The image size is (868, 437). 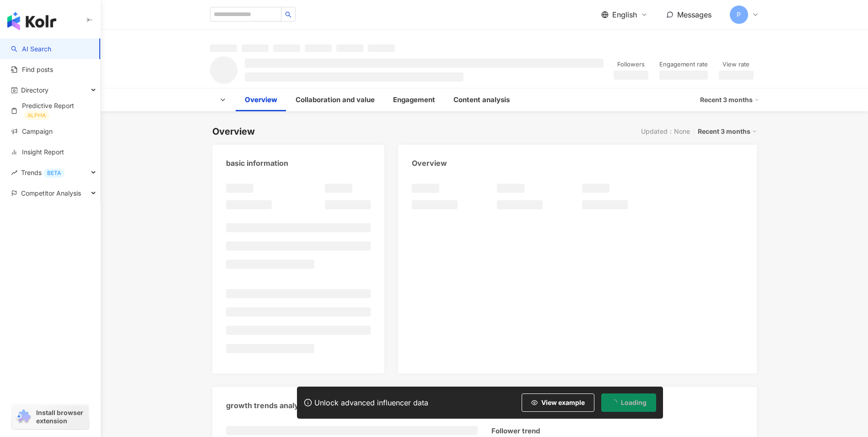 I want to click on a: Campaign, so click(x=31, y=131).